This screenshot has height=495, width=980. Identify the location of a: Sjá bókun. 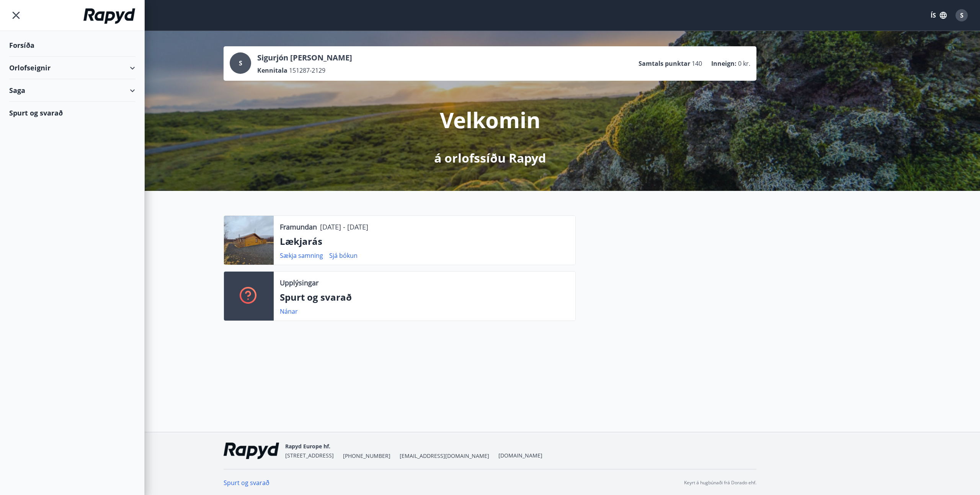
(343, 256).